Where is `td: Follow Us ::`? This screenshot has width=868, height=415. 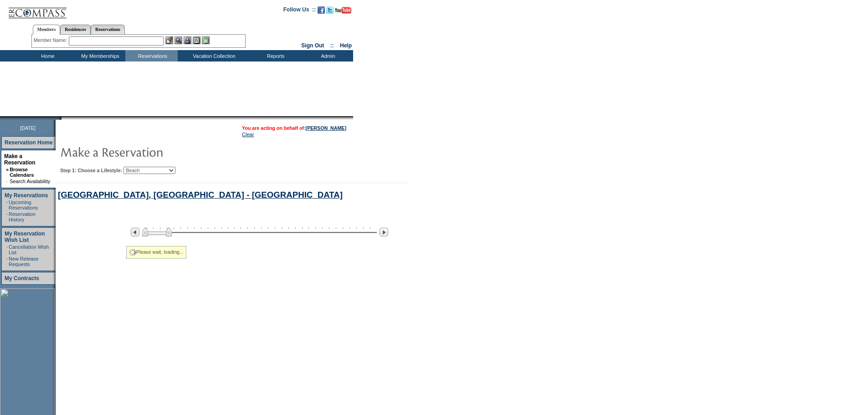
td: Follow Us :: is located at coordinates (299, 11).